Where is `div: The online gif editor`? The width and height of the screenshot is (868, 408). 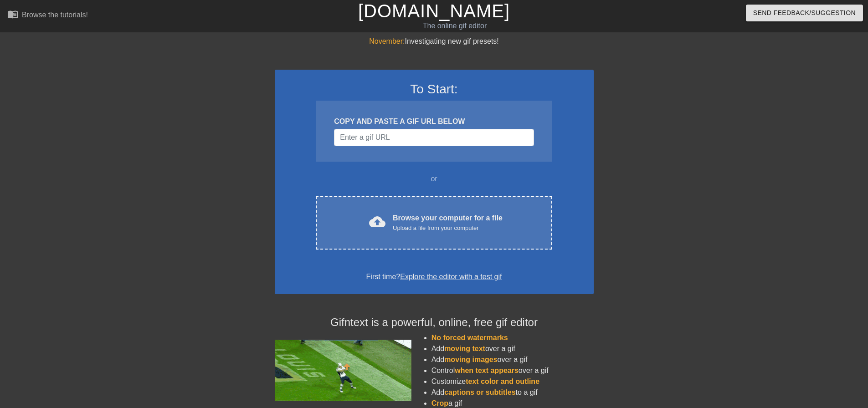
div: The online gif editor is located at coordinates (455, 26).